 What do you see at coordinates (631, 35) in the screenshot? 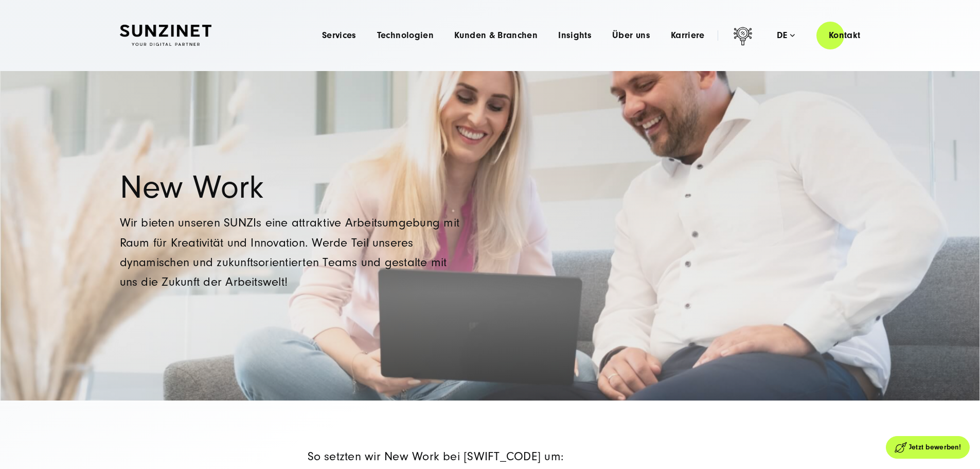
I see `a: Über uns` at bounding box center [631, 35].